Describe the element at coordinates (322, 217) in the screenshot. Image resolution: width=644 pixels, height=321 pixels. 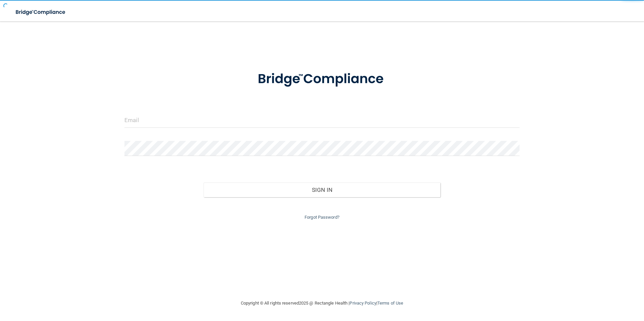
I see `a: Forgot Password?` at that location.